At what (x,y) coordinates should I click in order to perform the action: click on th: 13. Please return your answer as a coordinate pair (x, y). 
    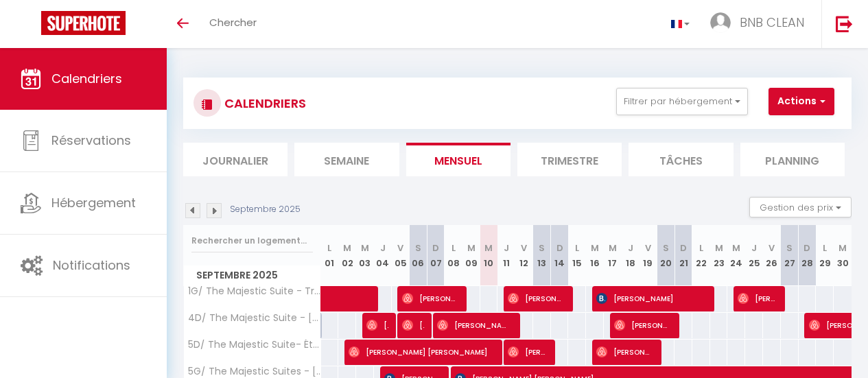
    Looking at the image, I should click on (542, 255).